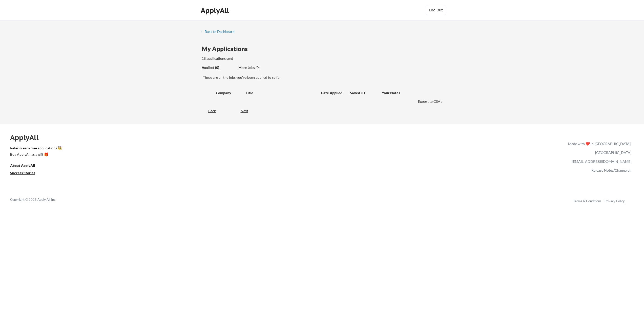  Describe the element at coordinates (236, 149) in the screenshot. I see `a: Refer & earn free applications 👯‍♀️` at that location.